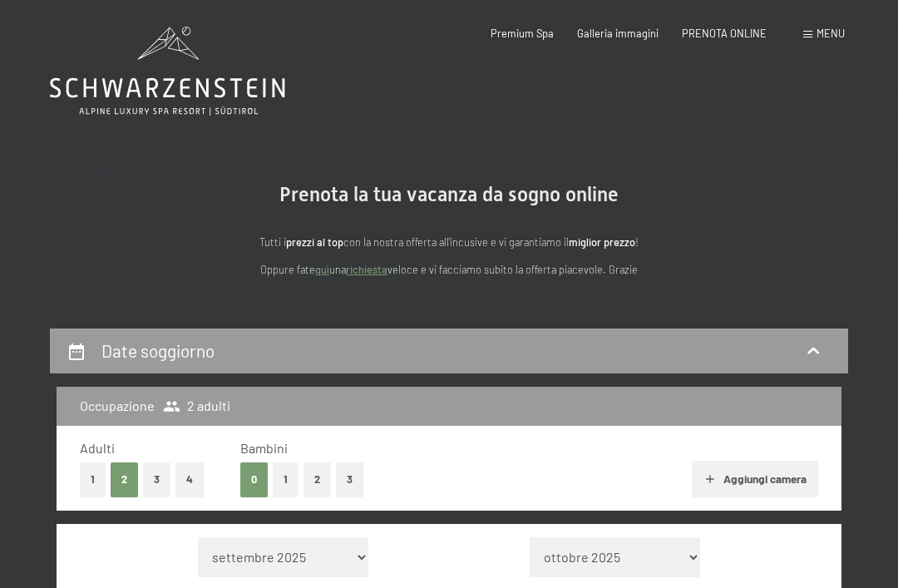 This screenshot has width=898, height=588. What do you see at coordinates (522, 33) in the screenshot?
I see `a: Premium Spa` at bounding box center [522, 33].